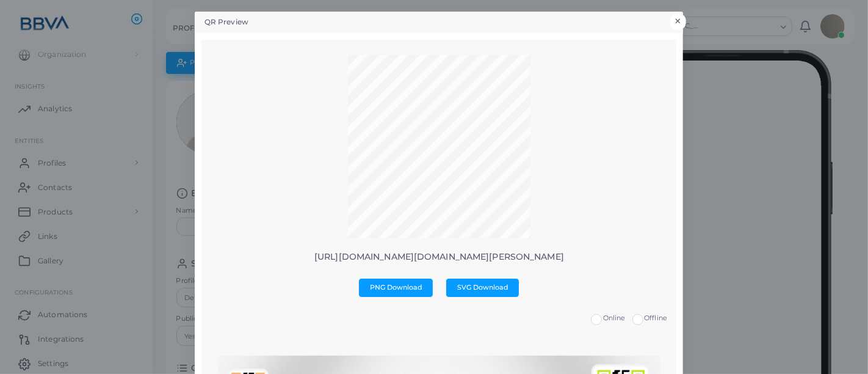  Describe the element at coordinates (226, 22) in the screenshot. I see `h5: QR Preview` at that location.